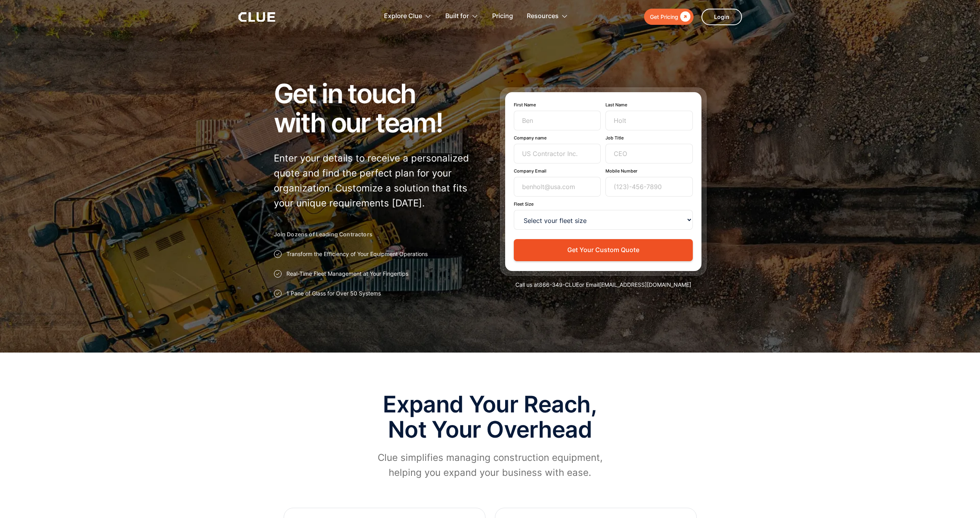  I want to click on label: Job Title, so click(649, 137).